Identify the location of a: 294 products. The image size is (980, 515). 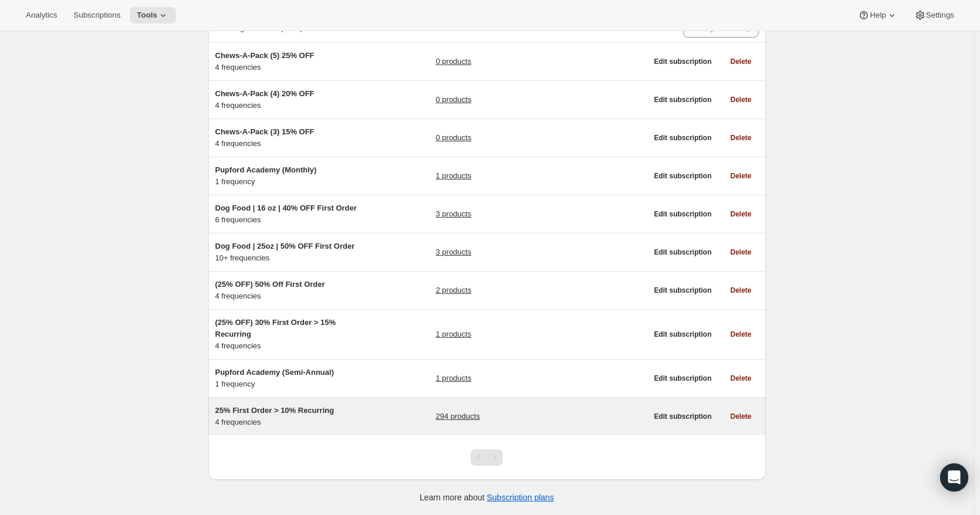
(457, 417).